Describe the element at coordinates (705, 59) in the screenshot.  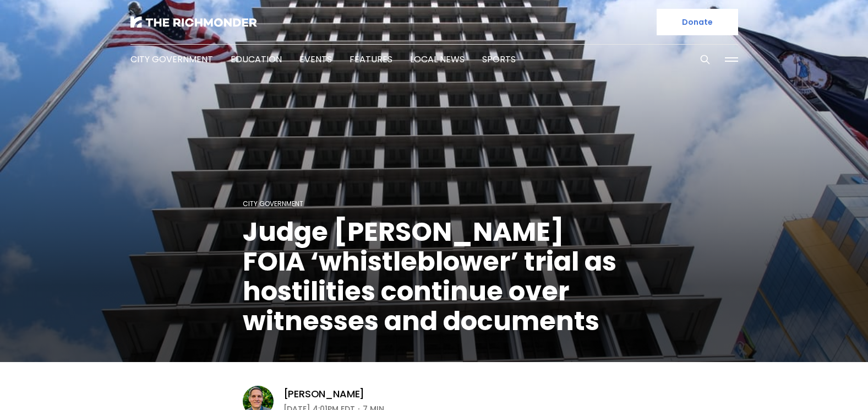
I see `button: Search this site` at that location.